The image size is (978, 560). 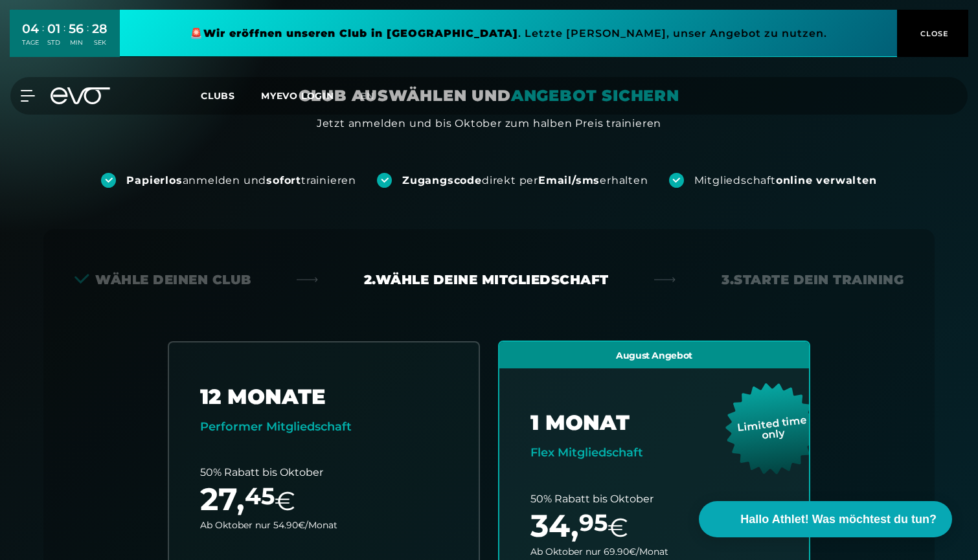 I want to click on a: en, so click(x=375, y=96).